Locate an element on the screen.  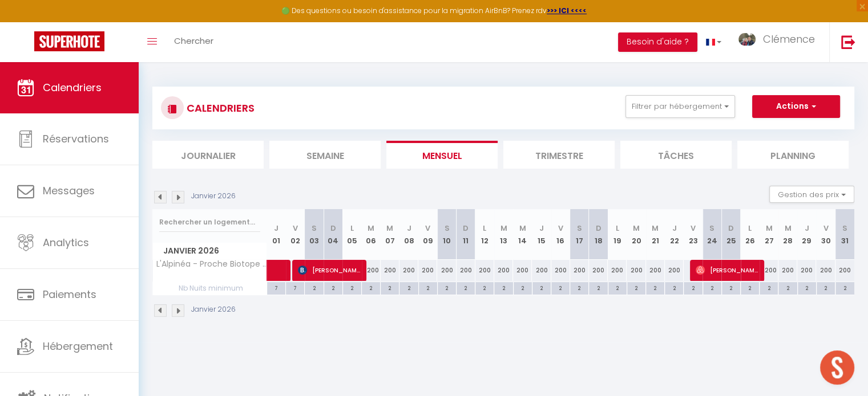
span: Messages is located at coordinates (68, 190).